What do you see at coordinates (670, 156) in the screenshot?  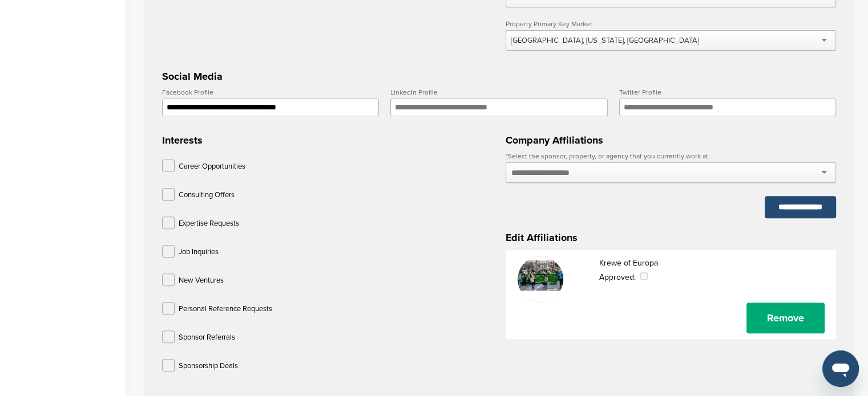 I see `label: Select the sponsor, property, or agency that you currently work at.` at bounding box center [670, 156].